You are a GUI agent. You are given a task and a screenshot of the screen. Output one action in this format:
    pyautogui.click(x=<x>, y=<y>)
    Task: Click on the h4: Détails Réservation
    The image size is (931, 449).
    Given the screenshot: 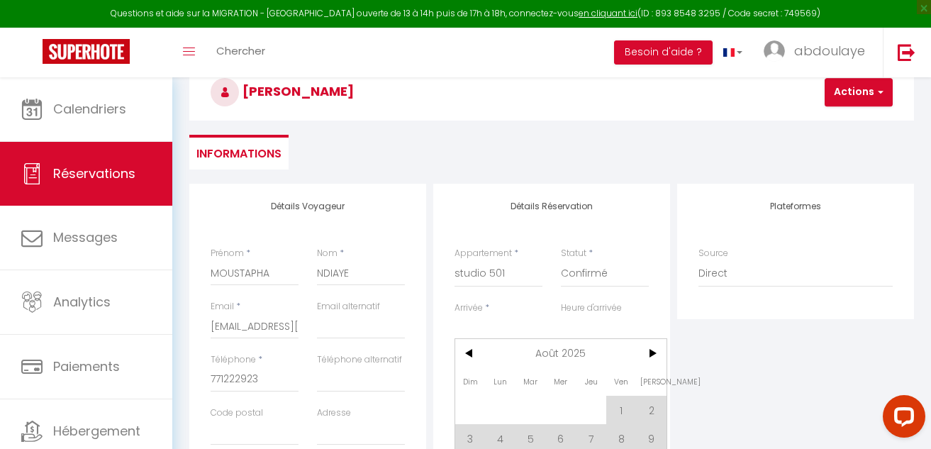 What is the action you would take?
    pyautogui.click(x=552, y=206)
    